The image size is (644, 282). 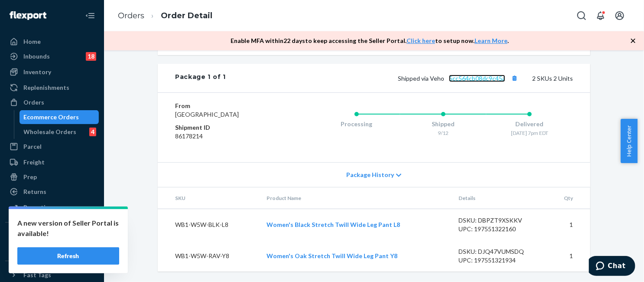 I want to click on div: Replenishments, so click(x=46, y=88).